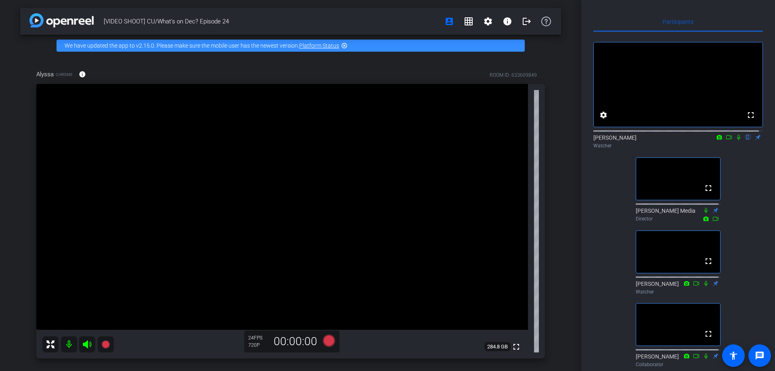 The image size is (775, 371). Describe the element at coordinates (272, 21) in the screenshot. I see `span: [VIDEO SHOOT] CU/What's on Dec? Episode 24` at that location.